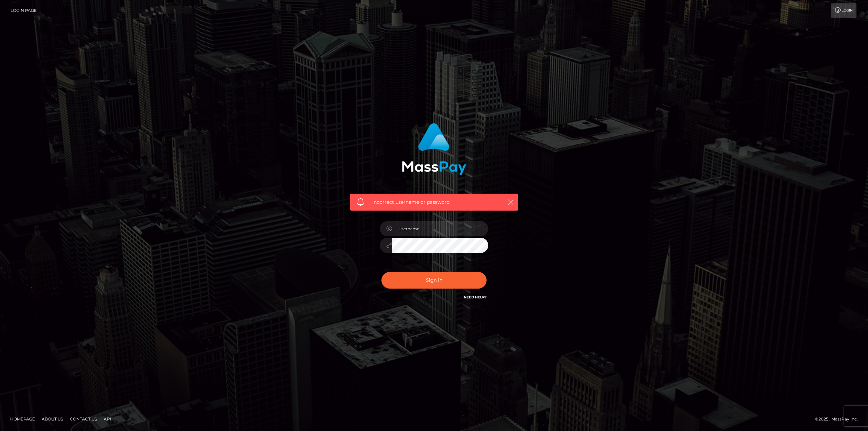 The height and width of the screenshot is (431, 868). Describe the element at coordinates (434, 202) in the screenshot. I see `span: Incorrect username or password.` at that location.